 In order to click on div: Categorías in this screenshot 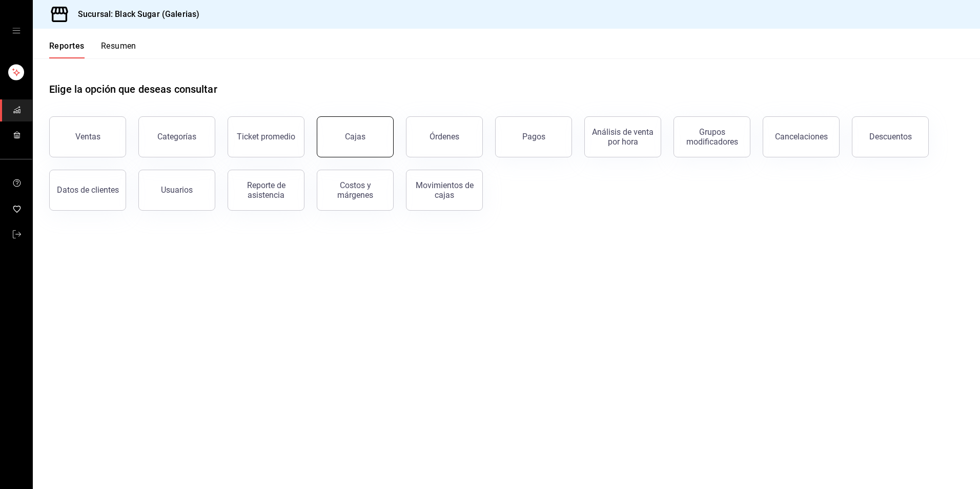, I will do `click(177, 137)`.